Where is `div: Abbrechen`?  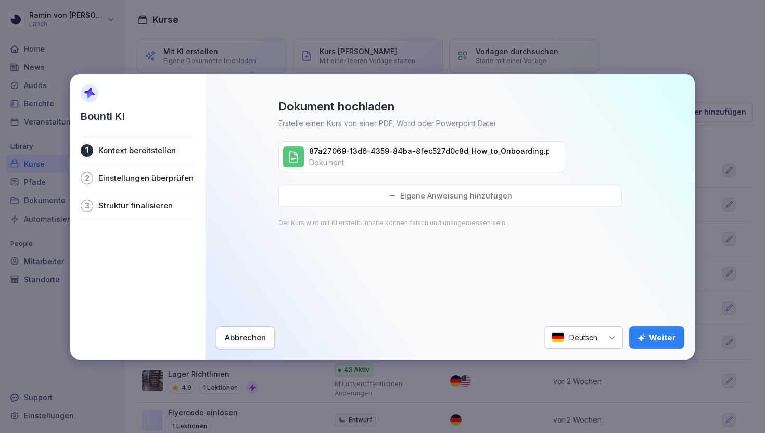
div: Abbrechen is located at coordinates (245, 337).